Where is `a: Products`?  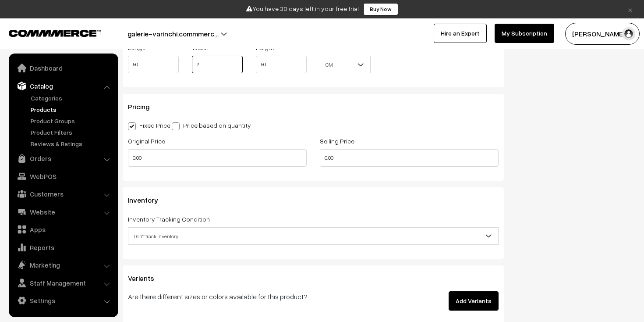
a: Products is located at coordinates (72, 109).